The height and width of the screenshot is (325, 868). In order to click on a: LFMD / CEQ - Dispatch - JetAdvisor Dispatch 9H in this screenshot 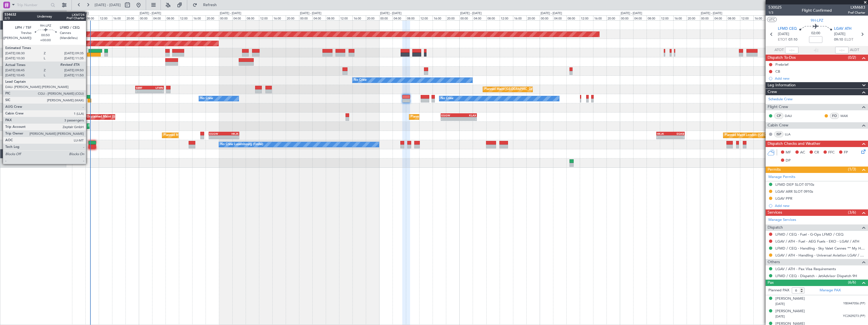, I will do `click(817, 276)`.